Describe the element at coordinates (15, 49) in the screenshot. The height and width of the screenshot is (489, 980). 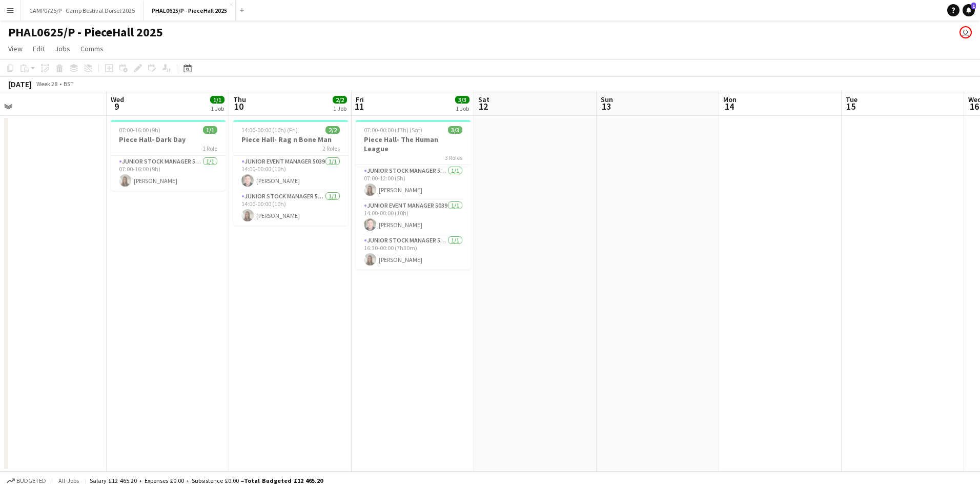
I see `a: View` at that location.